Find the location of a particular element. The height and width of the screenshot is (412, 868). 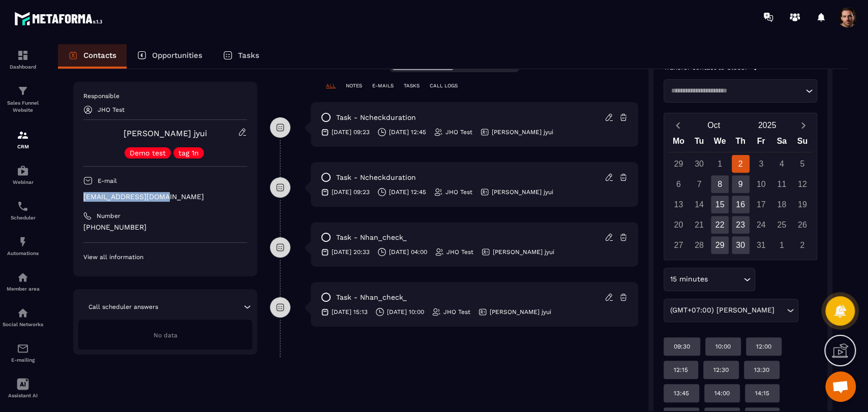

div: Mo is located at coordinates (679, 143).